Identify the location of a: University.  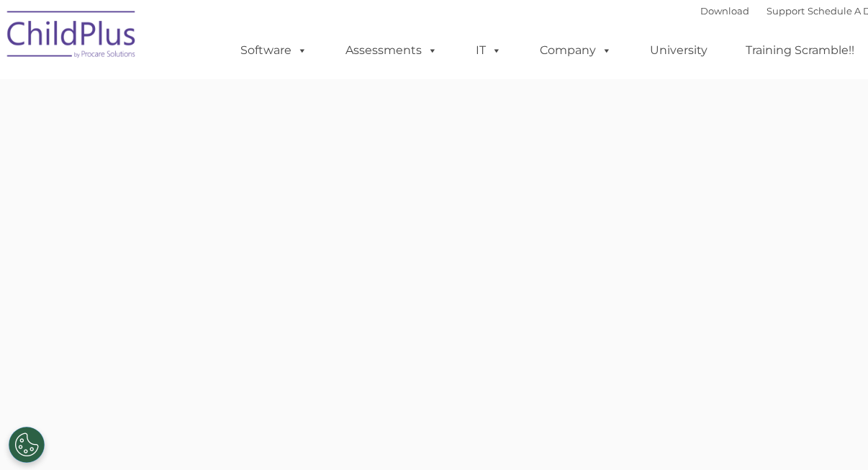
(679, 50).